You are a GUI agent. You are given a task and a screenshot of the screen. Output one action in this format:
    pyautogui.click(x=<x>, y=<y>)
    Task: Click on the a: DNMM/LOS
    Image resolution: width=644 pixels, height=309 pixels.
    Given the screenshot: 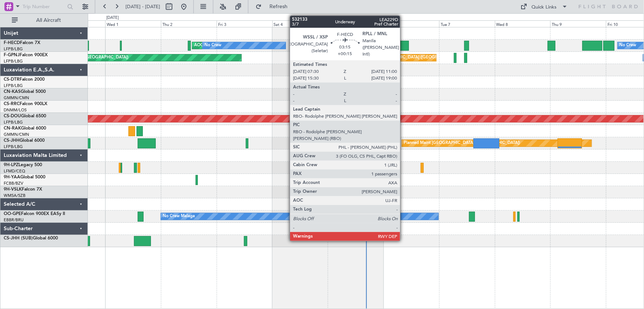 What is the action you would take?
    pyautogui.click(x=15, y=110)
    